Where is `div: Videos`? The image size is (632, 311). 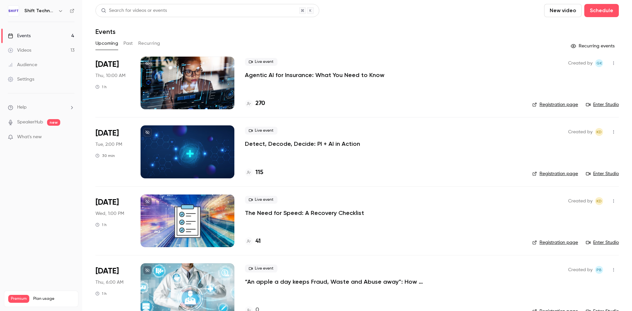
div: Videos is located at coordinates (19, 50).